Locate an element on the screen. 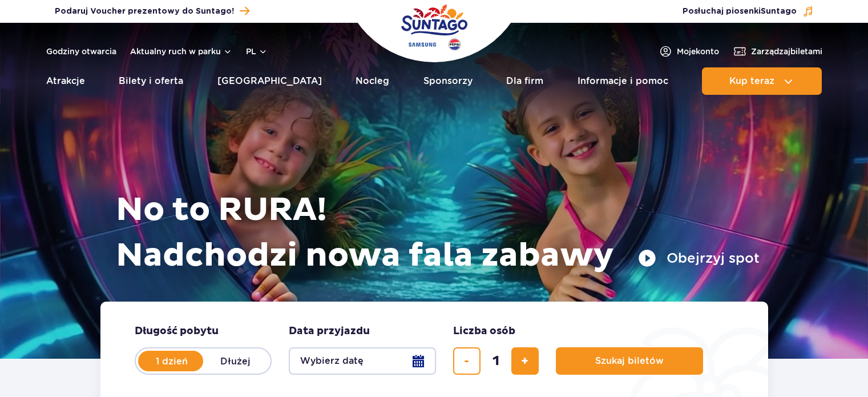 Image resolution: width=868 pixels, height=397 pixels. button: Aktualny ruch w parku is located at coordinates (181, 51).